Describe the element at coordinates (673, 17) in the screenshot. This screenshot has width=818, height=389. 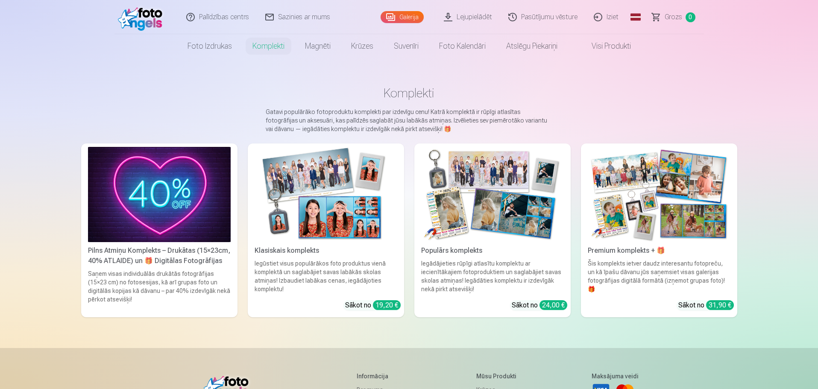
I see `span: Grozs` at that location.